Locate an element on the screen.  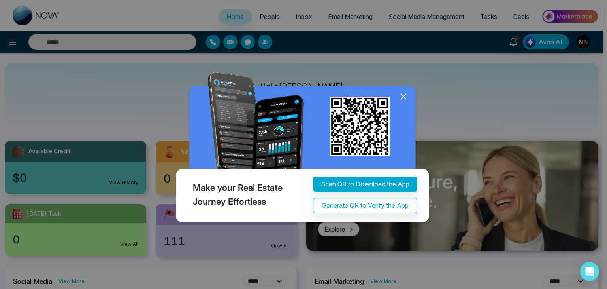
img: QRModal is located at coordinates (304, 149).